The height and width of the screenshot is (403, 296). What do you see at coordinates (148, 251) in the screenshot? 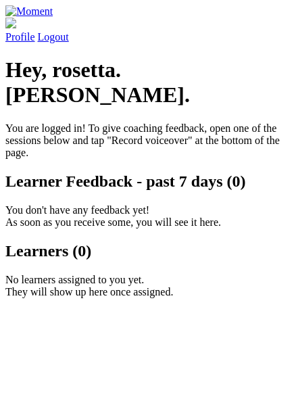
I see `h2: Learners (0)` at bounding box center [148, 251].